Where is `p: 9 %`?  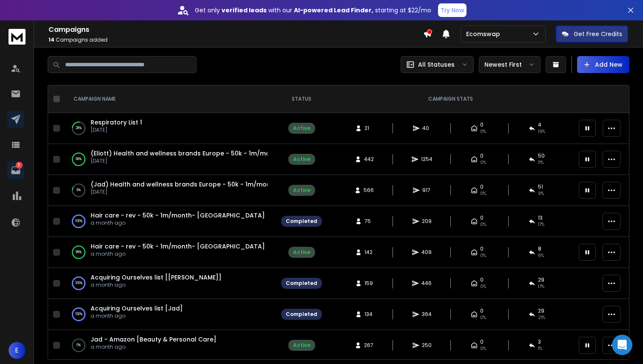
p: 9 % is located at coordinates (79, 190).